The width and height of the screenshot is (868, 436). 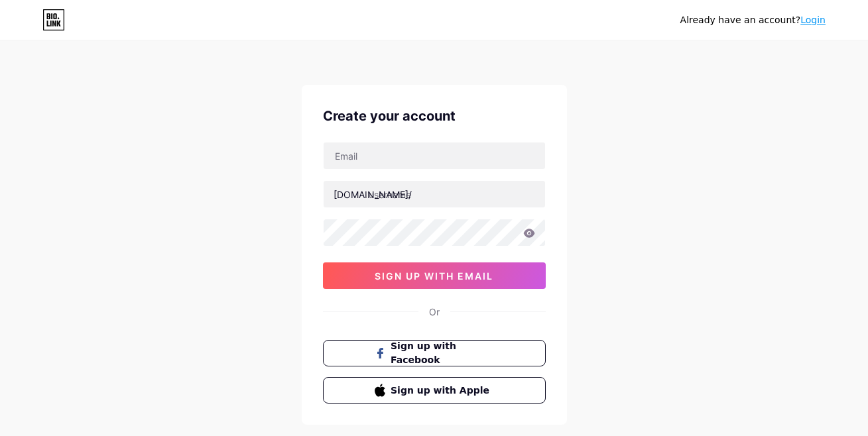 What do you see at coordinates (434, 156) in the screenshot?
I see `input: Email` at bounding box center [434, 156].